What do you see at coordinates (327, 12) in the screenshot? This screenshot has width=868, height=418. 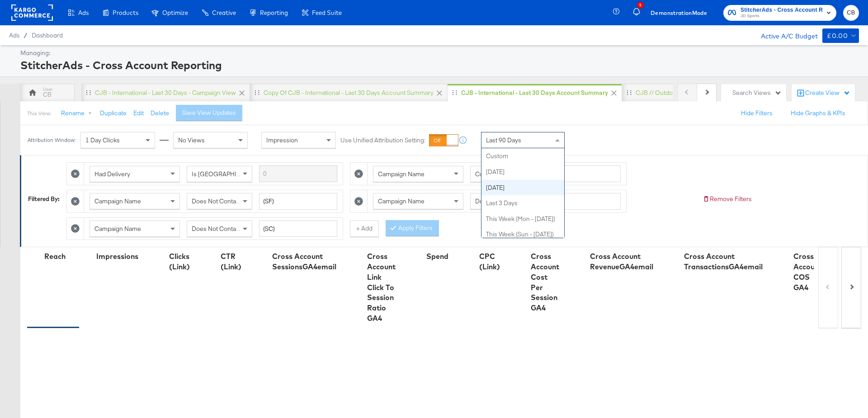 I see `span: Feed Suite` at bounding box center [327, 12].